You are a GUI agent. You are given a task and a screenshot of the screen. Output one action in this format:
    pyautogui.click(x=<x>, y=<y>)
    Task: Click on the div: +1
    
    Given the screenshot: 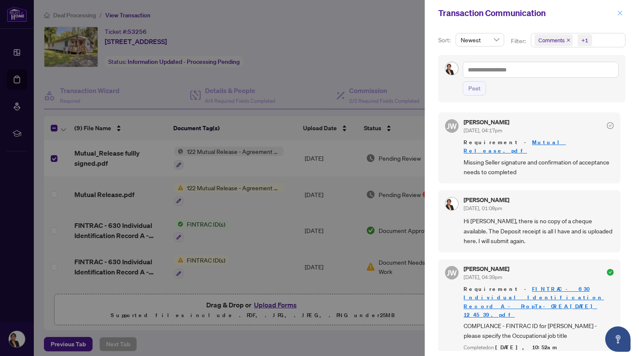 What is the action you would take?
    pyautogui.click(x=585, y=40)
    